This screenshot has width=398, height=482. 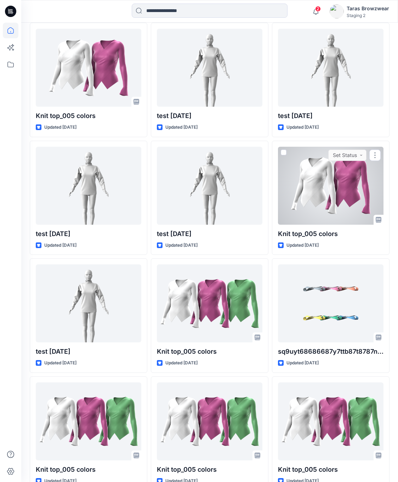 I want to click on img: eyJhbGciOiJIUzI1NiIsImtpZCI6IjAiLCJzbHQiOiJzZXMiLCJ0eXAiOiJKV1QifQ.eyJkYXRhIjp7InR5cGUiOiJzdG9yYW..., so click(x=337, y=11).